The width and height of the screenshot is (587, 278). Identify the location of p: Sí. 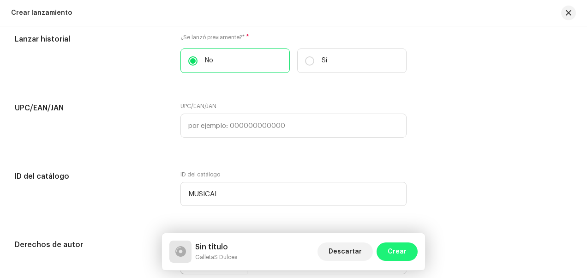
(324, 60).